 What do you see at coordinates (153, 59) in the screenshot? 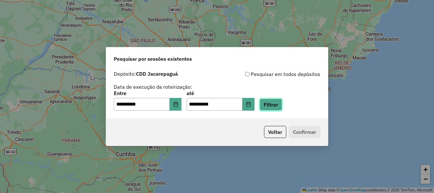
I see `span: Pesquisar por sessões existentes` at bounding box center [153, 59].